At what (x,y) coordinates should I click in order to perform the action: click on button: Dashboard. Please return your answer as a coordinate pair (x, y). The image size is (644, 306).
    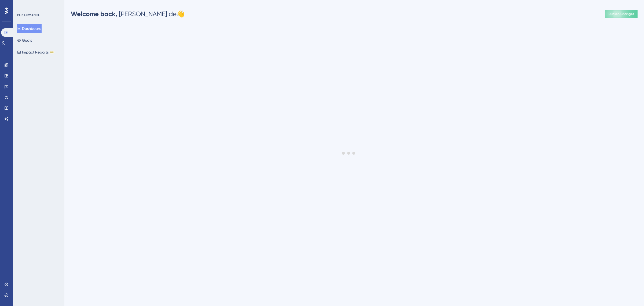
    Looking at the image, I should click on (29, 29).